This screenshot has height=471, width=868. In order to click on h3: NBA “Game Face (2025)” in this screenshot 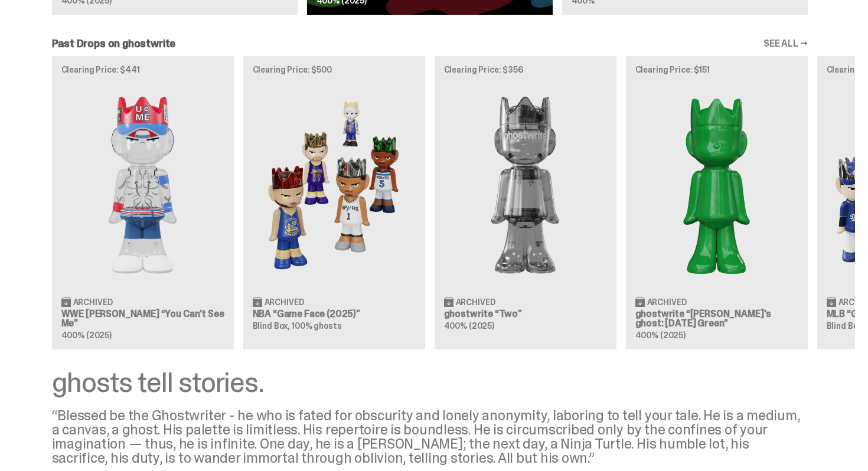, I will do `click(334, 314)`.